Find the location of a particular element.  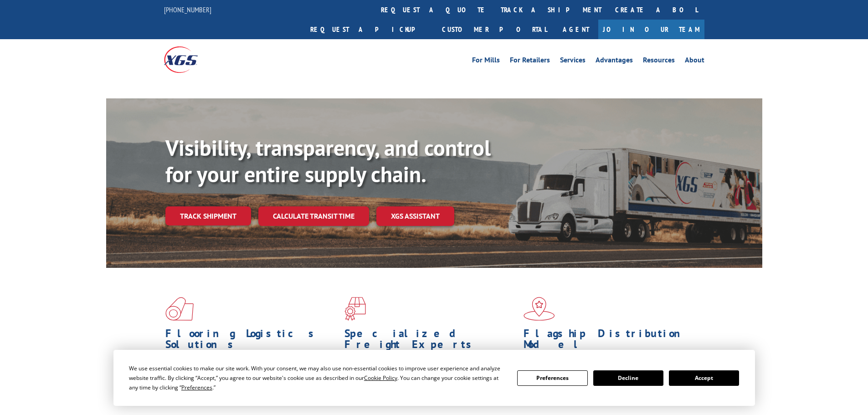

a: Customer Portal is located at coordinates (494, 29).